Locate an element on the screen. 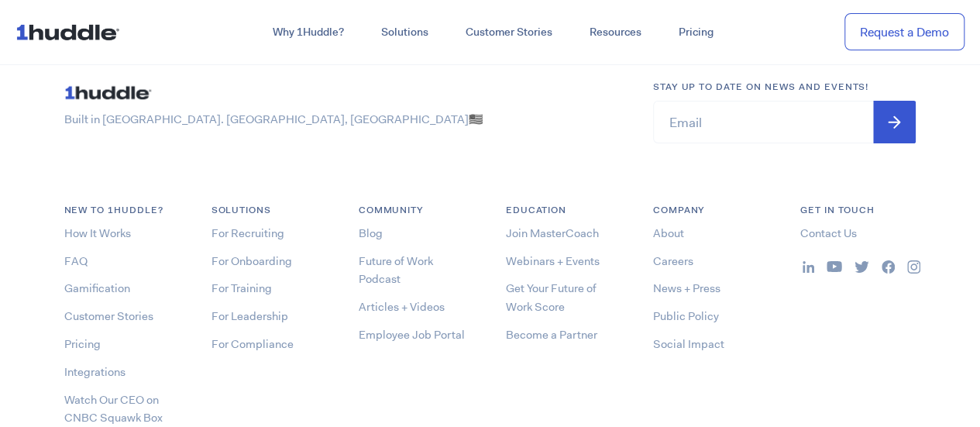  h6: Education is located at coordinates (564, 210).